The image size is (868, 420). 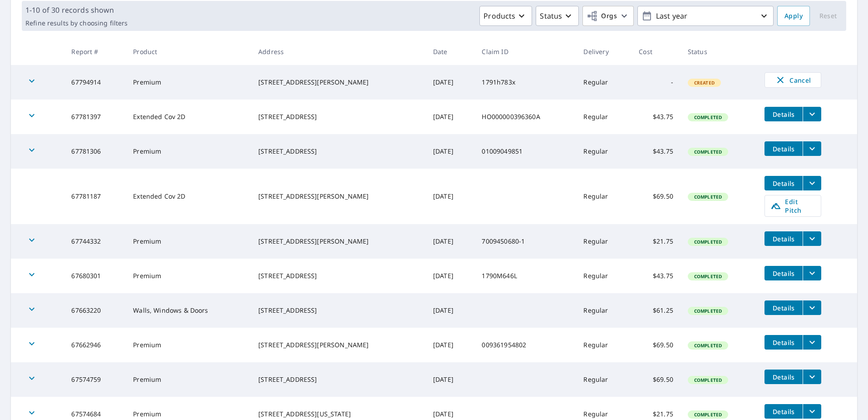 I want to click on button: Cancel, so click(x=793, y=80).